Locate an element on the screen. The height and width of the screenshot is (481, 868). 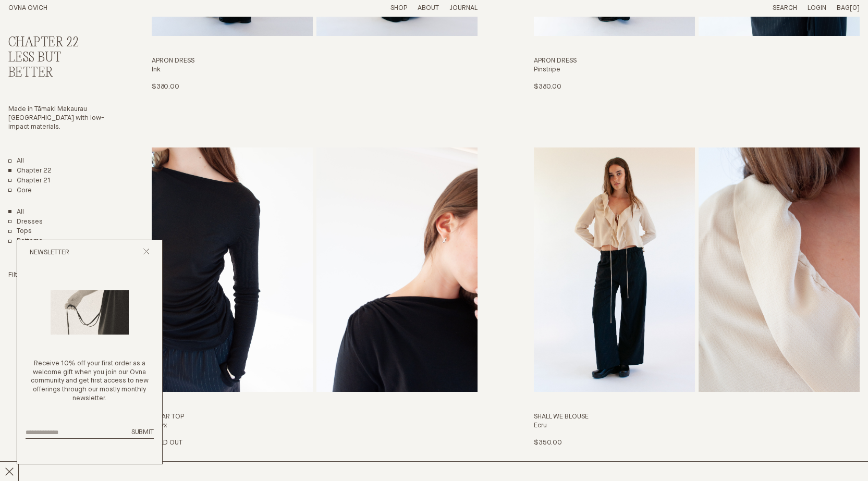
a: Chapter 21 is located at coordinates (29, 181).